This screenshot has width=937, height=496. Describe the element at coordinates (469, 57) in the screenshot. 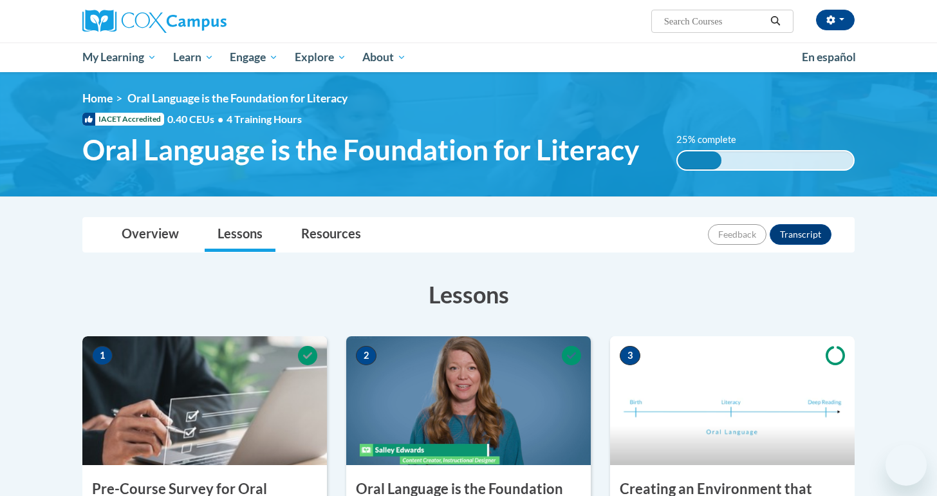

I see `div: Main menu` at that location.